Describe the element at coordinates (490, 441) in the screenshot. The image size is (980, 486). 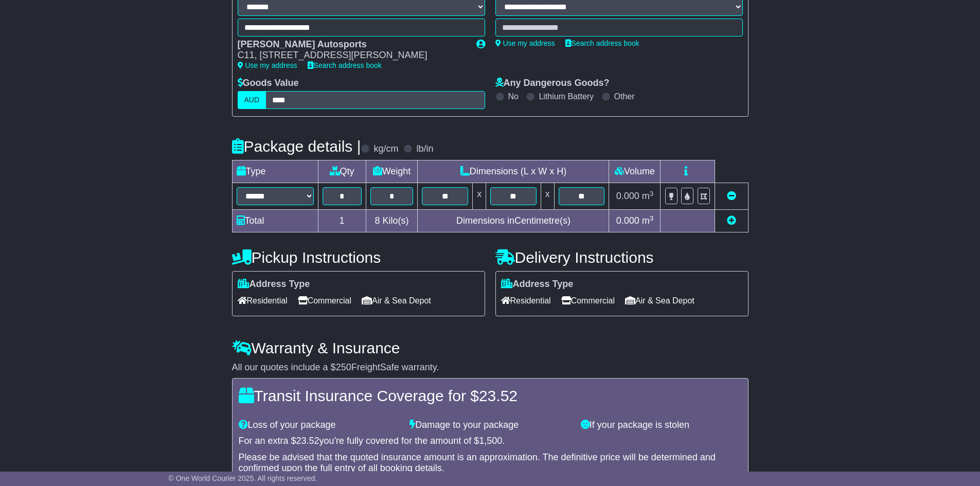
I see `span: 1,500` at that location.